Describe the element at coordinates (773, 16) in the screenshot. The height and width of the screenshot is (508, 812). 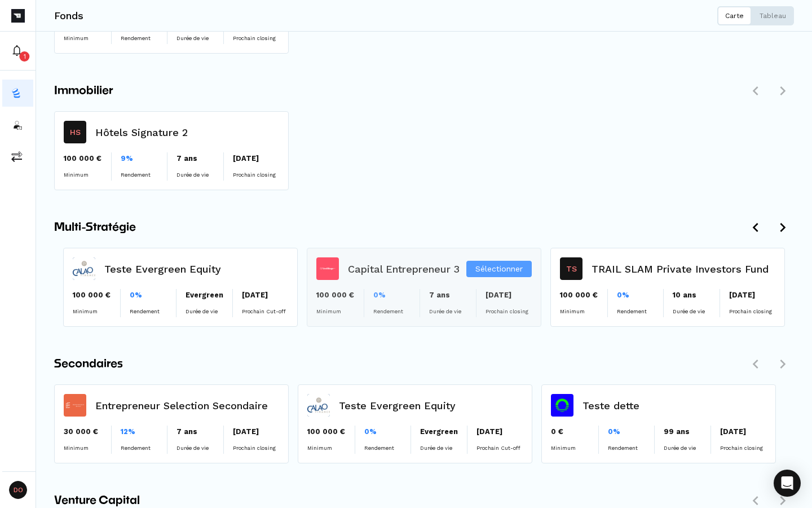
I see `p: Tableau` at that location.